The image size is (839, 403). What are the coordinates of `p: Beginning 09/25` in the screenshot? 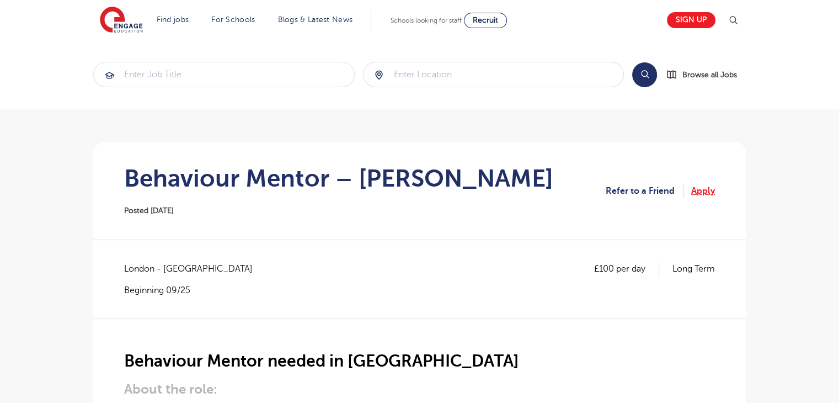 It's located at (194, 290).